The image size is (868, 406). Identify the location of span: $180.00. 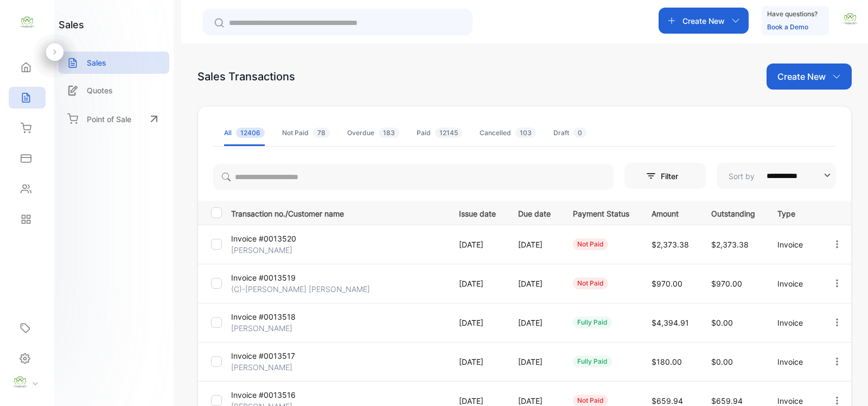
(667, 361).